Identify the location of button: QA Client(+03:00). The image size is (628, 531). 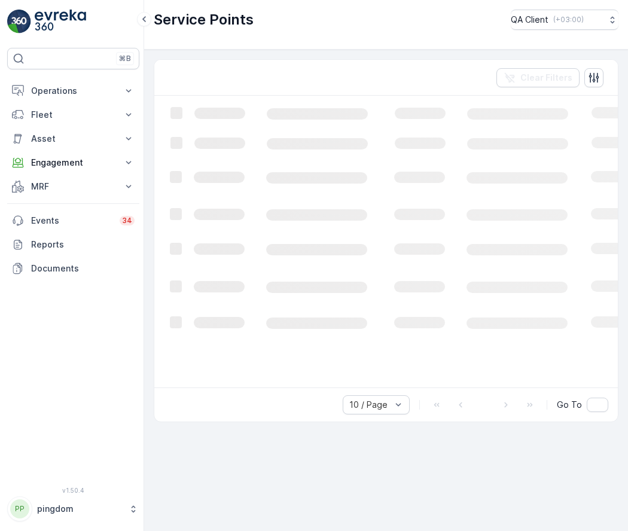
(565, 20).